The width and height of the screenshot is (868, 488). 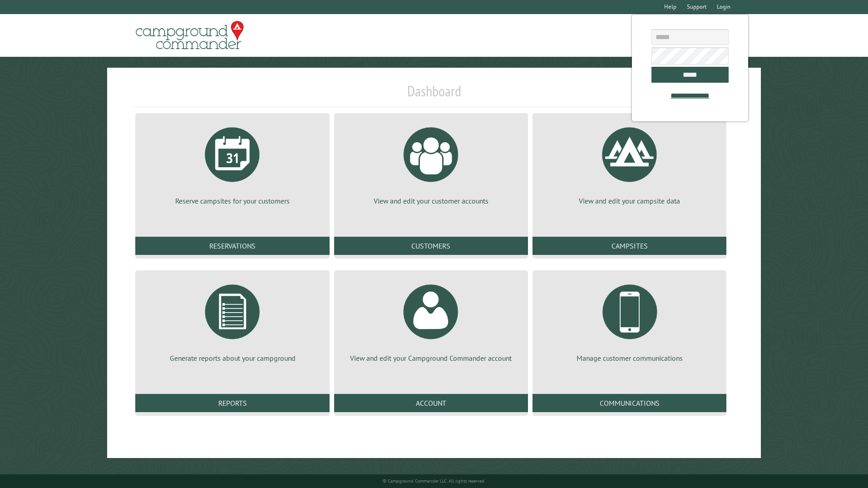 I want to click on a: Account, so click(x=431, y=403).